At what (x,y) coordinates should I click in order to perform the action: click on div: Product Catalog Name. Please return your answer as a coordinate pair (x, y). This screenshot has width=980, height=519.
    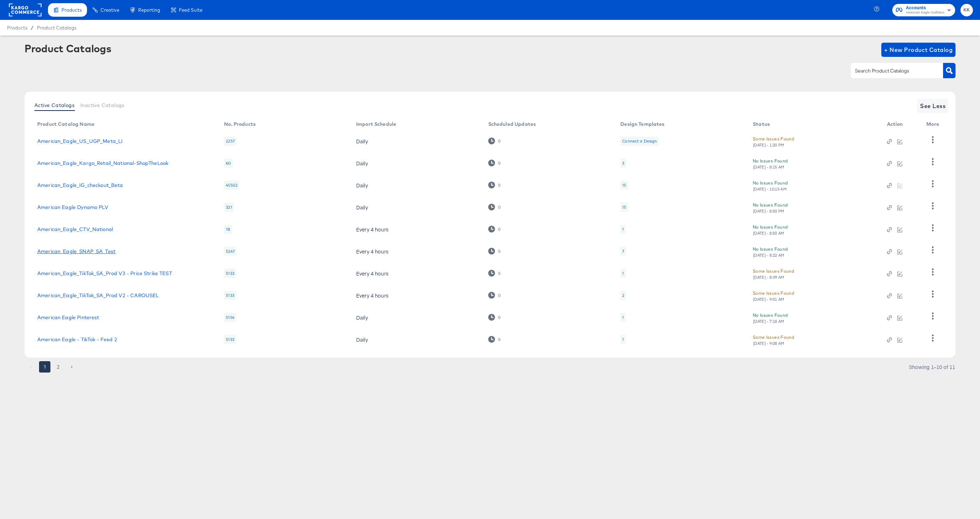
    Looking at the image, I should click on (66, 124).